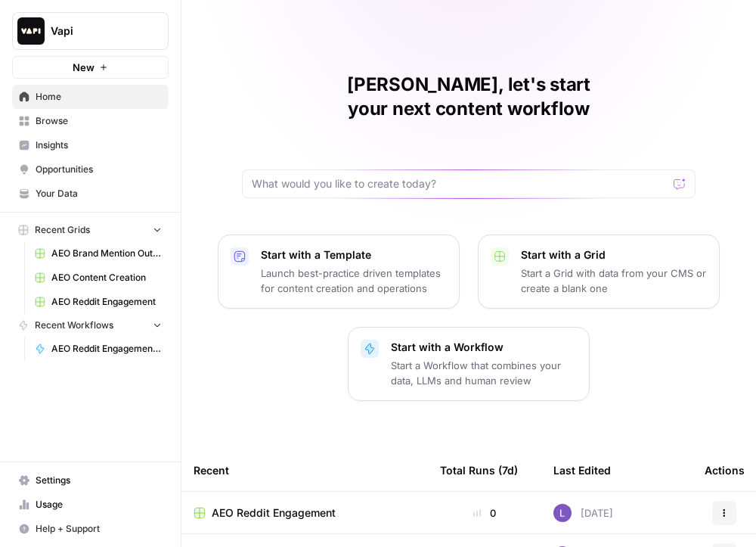  What do you see at coordinates (62, 230) in the screenshot?
I see `span: Recent Grids` at bounding box center [62, 230].